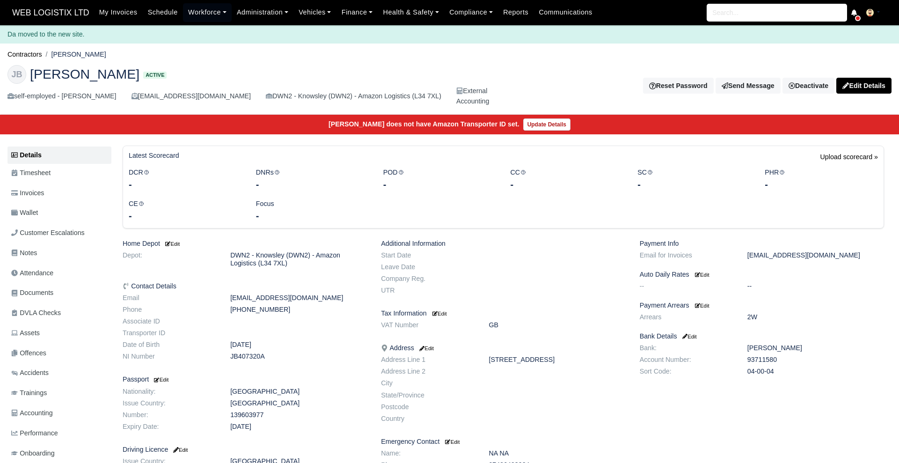 This screenshot has height=463, width=899. What do you see at coordinates (24, 253) in the screenshot?
I see `span: Notes` at bounding box center [24, 253].